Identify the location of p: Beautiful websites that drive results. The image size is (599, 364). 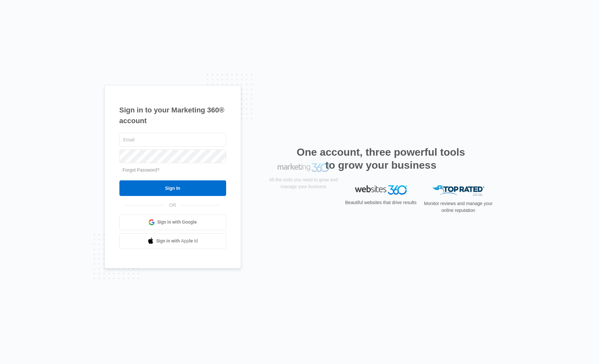
(381, 202).